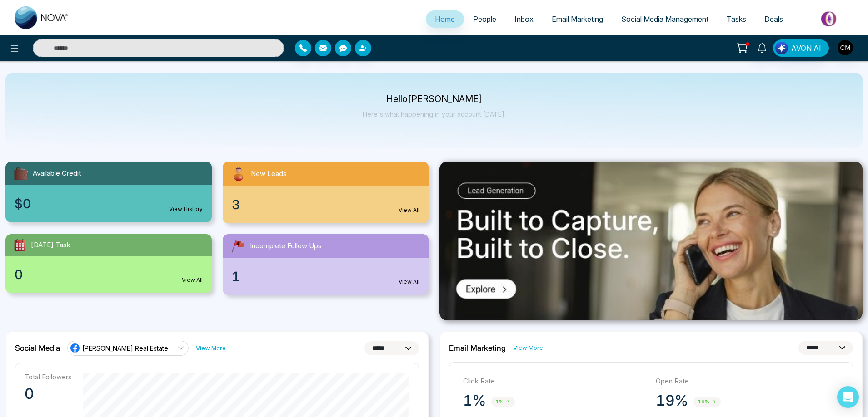 The height and width of the screenshot is (417, 868). What do you see at coordinates (236, 204) in the screenshot?
I see `span: 3` at bounding box center [236, 204].